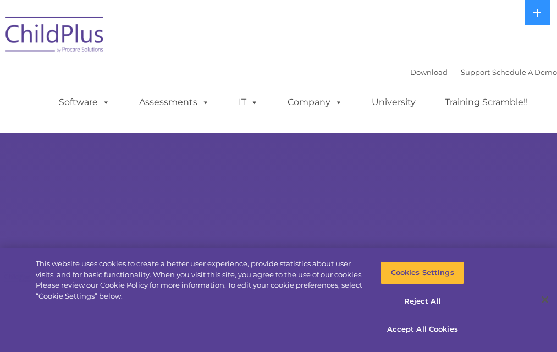 Image resolution: width=557 pixels, height=352 pixels. Describe the element at coordinates (393, 102) in the screenshot. I see `a: University` at that location.